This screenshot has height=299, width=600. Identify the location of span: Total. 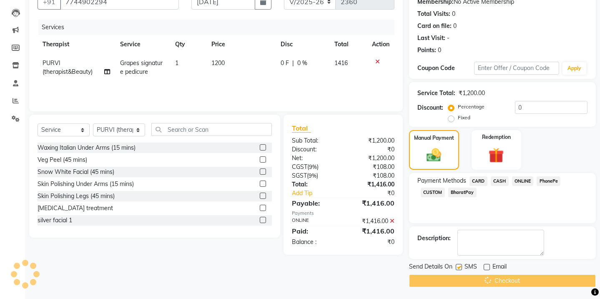
(301, 128).